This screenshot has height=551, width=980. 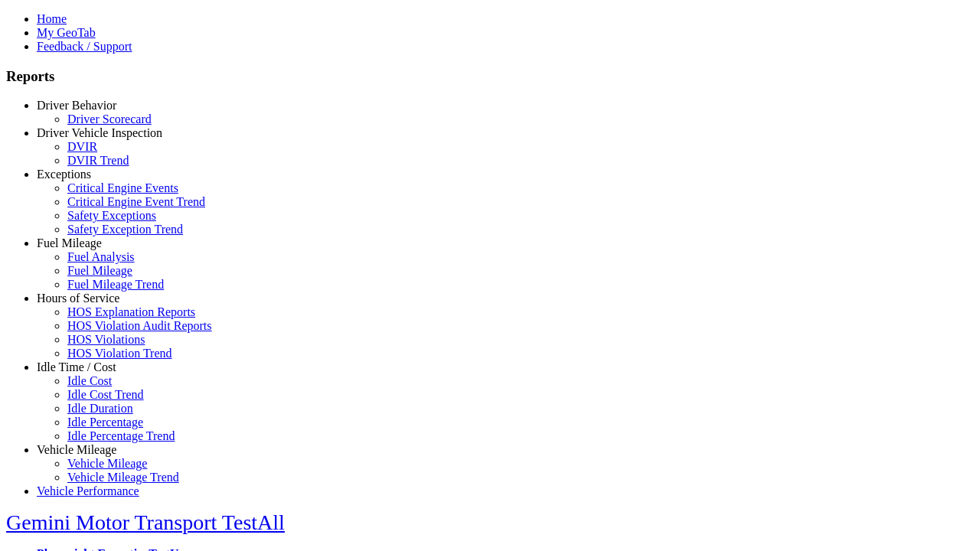 I want to click on a: HOS Explanation Reports, so click(x=131, y=312).